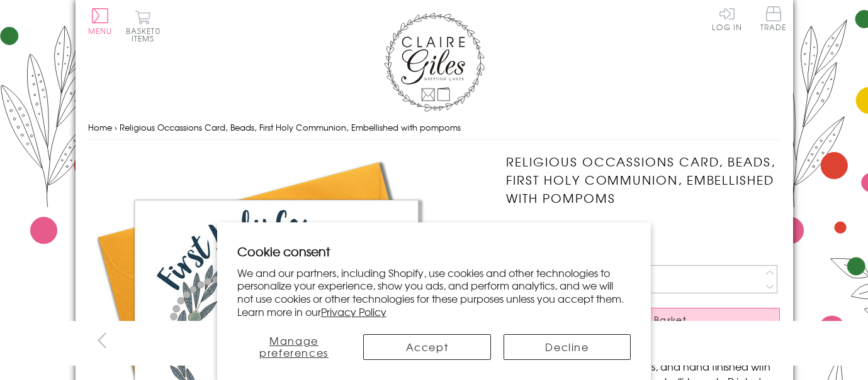  What do you see at coordinates (100, 22) in the screenshot?
I see `button: Menu` at bounding box center [100, 22].